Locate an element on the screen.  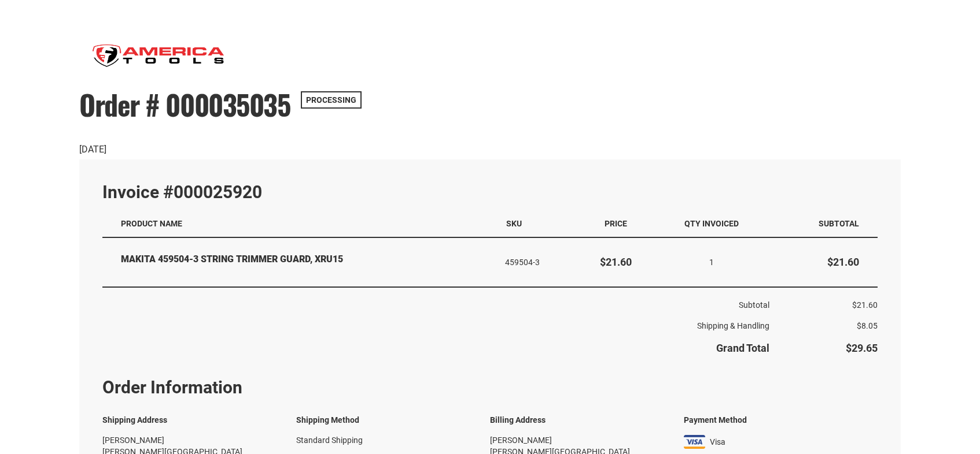
span: Visa is located at coordinates (717, 442).